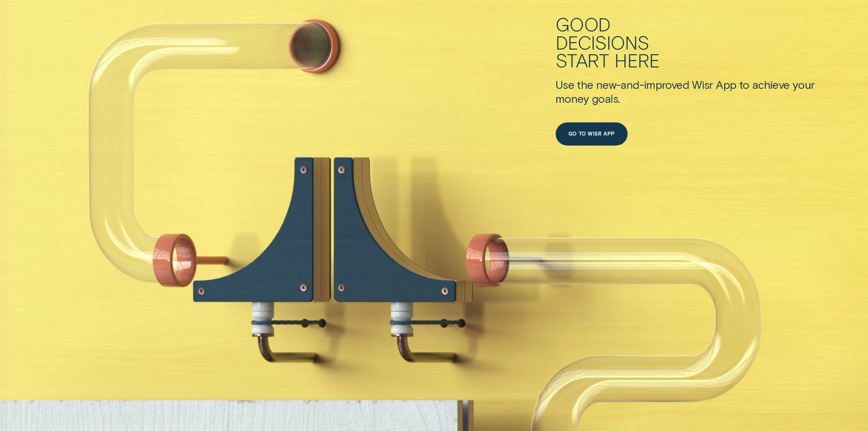  I want to click on div: Wisr, so click(702, 84).